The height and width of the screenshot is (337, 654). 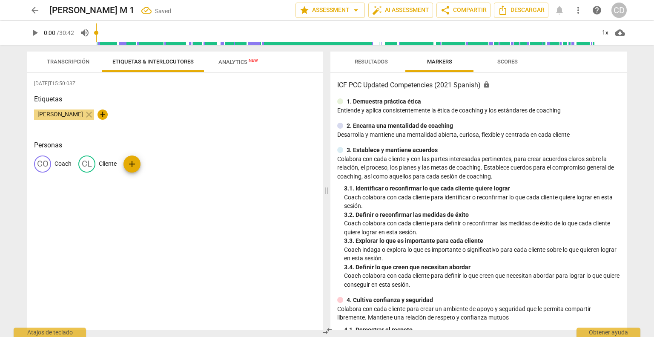 I want to click on p: Colabora con cada cliente y con las partes interesadas pertinentes, para crear acuerdos claros so..., so click(x=478, y=168).